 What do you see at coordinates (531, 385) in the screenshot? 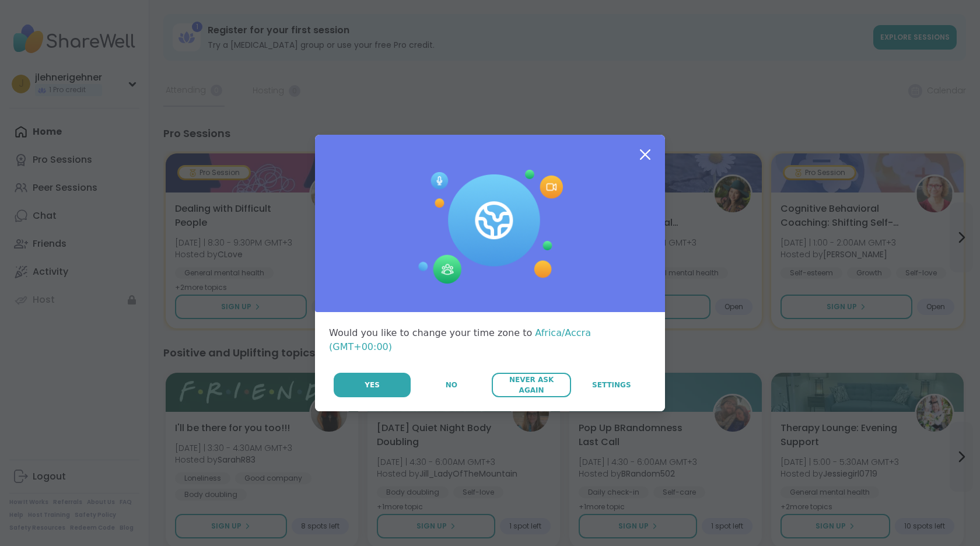
I see `span: Never Ask Again` at bounding box center [531, 385].